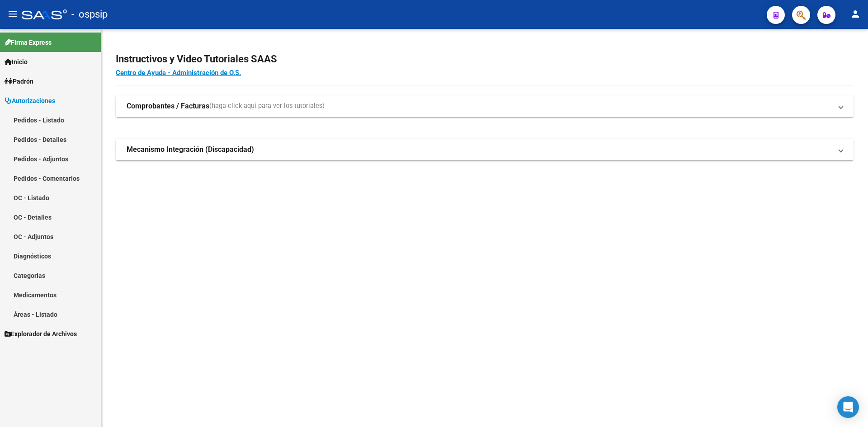 The image size is (868, 427). What do you see at coordinates (485, 59) in the screenshot?
I see `h2: Instructivos y Video Tutoriales SAAS` at bounding box center [485, 59].